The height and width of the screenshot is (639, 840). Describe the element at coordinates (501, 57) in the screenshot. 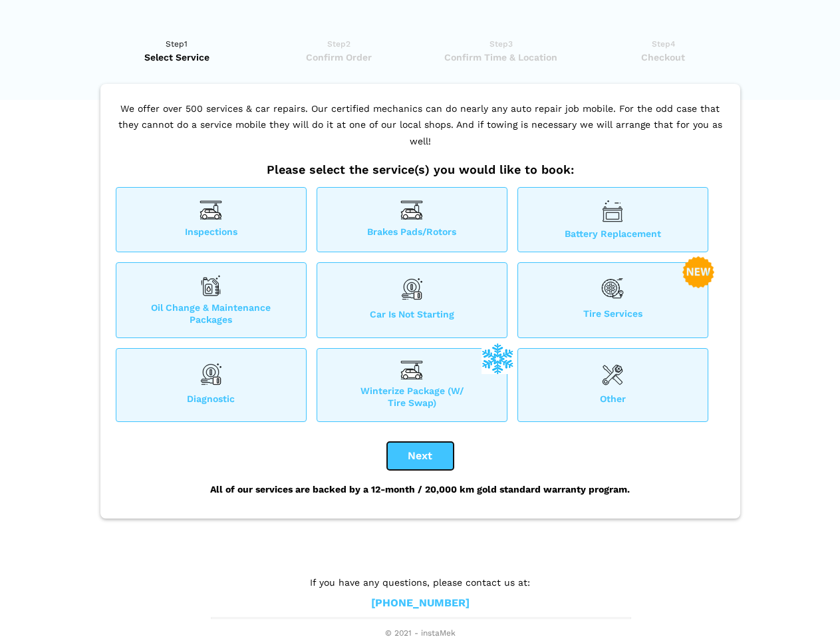

I see `span: Confirm Time & Location` at that location.